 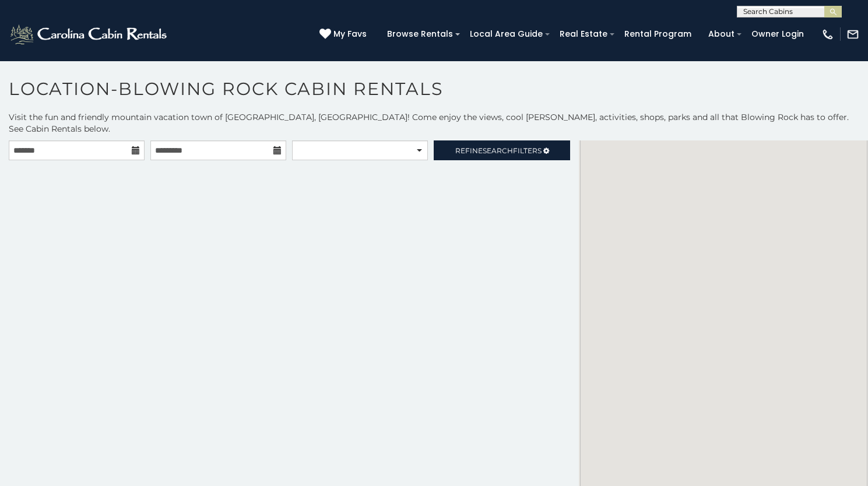 I want to click on a: Real Estate, so click(x=583, y=34).